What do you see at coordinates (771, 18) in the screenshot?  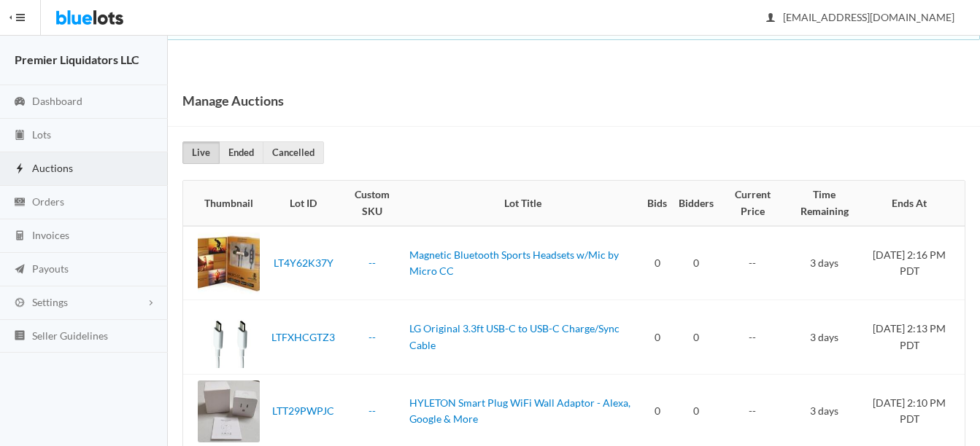 I see `ion-icon: person` at bounding box center [771, 18].